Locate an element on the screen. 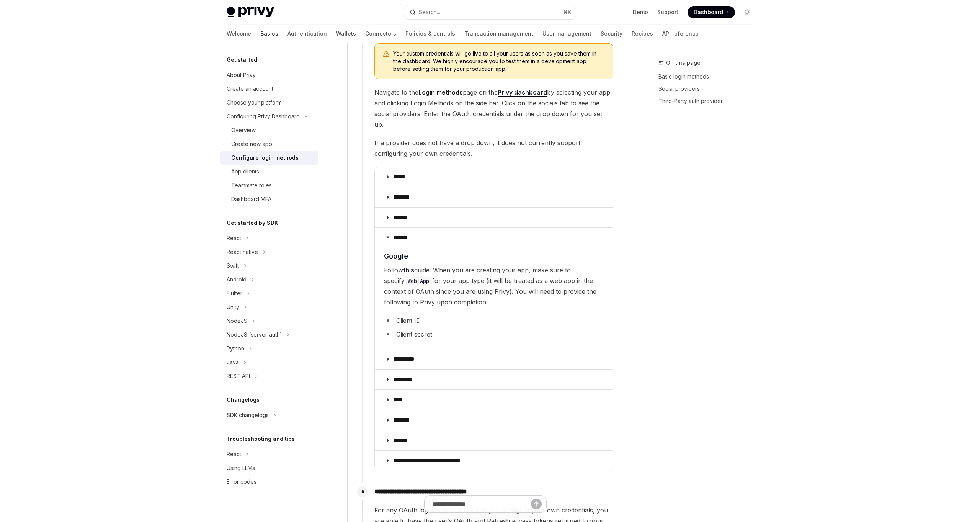 This screenshot has height=522, width=980. a: Overview is located at coordinates (269, 130).